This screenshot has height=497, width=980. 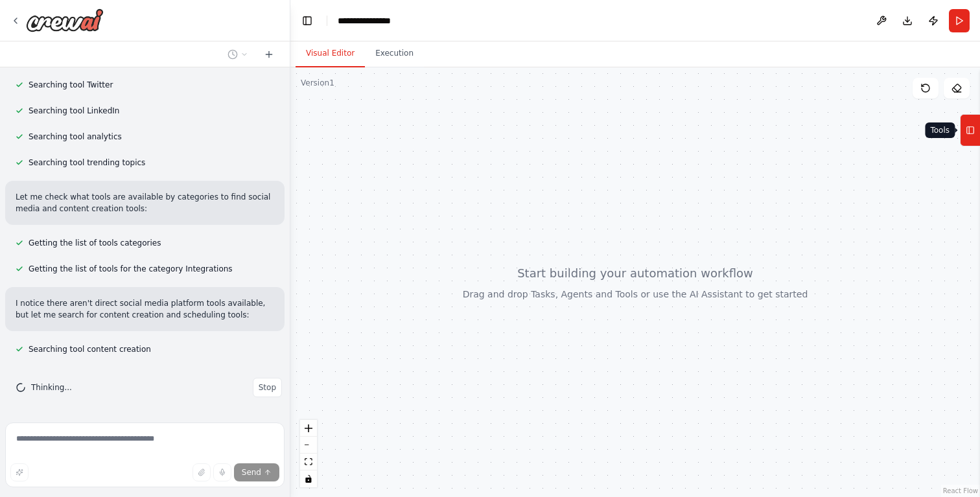 What do you see at coordinates (267, 387) in the screenshot?
I see `span: Stop` at bounding box center [267, 387].